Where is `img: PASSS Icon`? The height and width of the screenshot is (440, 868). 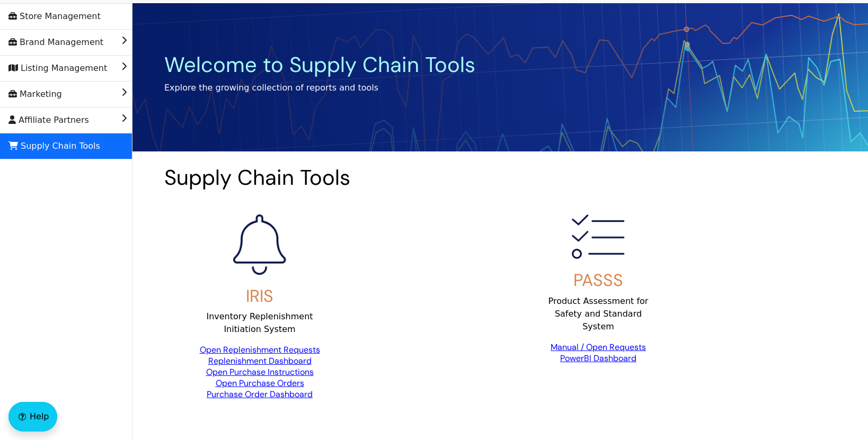
img: PASSS Icon is located at coordinates (598, 237).